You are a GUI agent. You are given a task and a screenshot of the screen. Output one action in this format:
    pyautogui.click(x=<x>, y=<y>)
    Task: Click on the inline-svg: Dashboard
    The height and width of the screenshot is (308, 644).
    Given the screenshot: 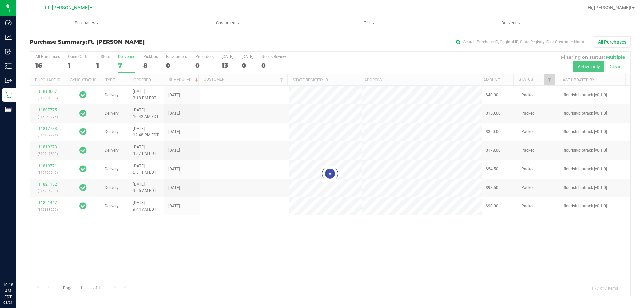 What is the action you would take?
    pyautogui.click(x=8, y=23)
    